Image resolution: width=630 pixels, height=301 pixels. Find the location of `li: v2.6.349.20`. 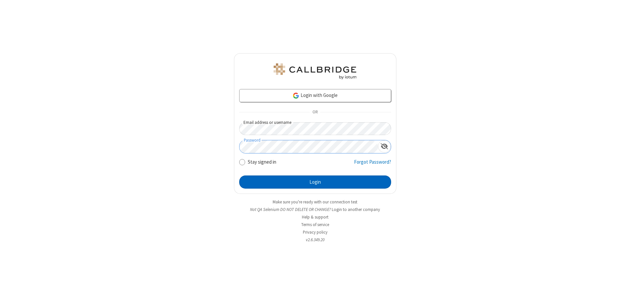

li: v2.6.349.20 is located at coordinates (315, 239).